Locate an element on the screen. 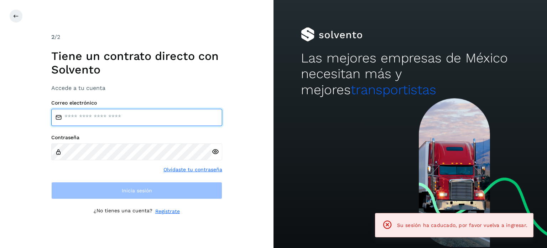 The height and width of the screenshot is (248, 547). h3: Accede a tu cuenta is located at coordinates (137, 88).